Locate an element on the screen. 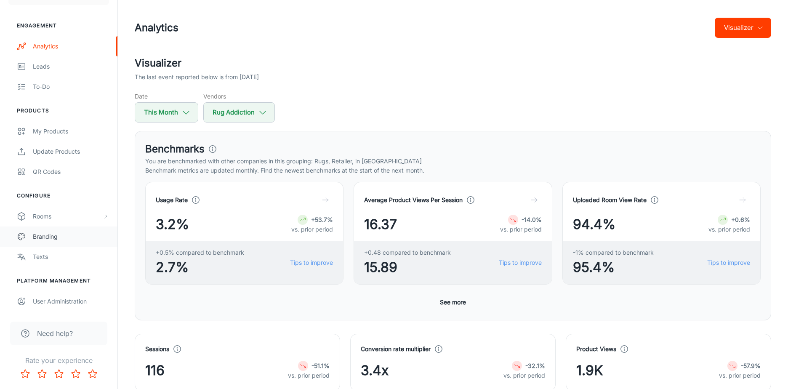 The height and width of the screenshot is (389, 788). div: To-do is located at coordinates (71, 87).